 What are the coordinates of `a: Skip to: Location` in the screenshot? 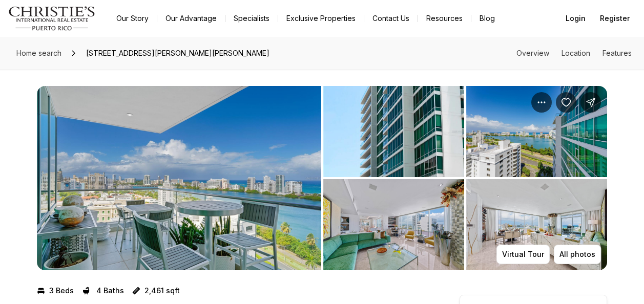 It's located at (576, 53).